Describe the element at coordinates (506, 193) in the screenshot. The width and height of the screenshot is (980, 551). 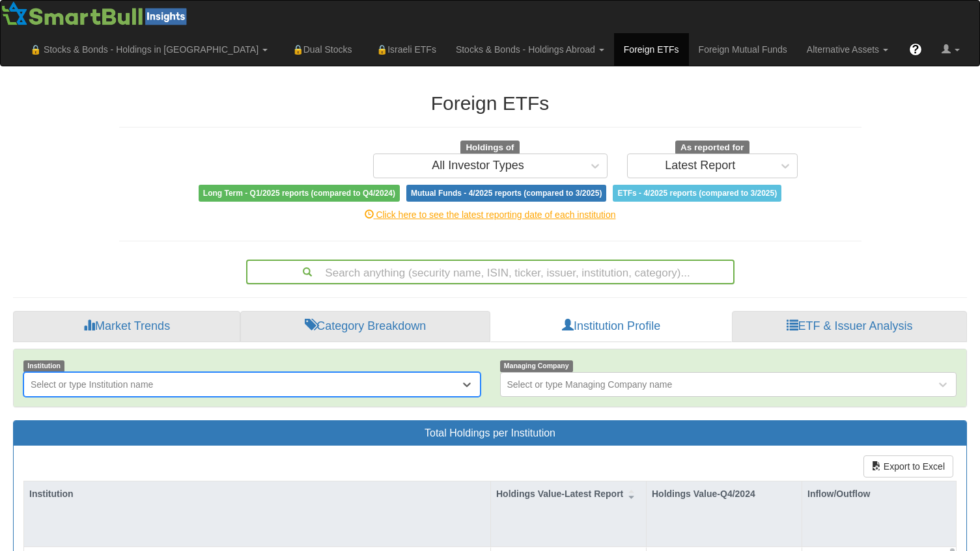
I see `span: Mutual Funds - 4/2025 reports (compared to 3/2025)` at that location.